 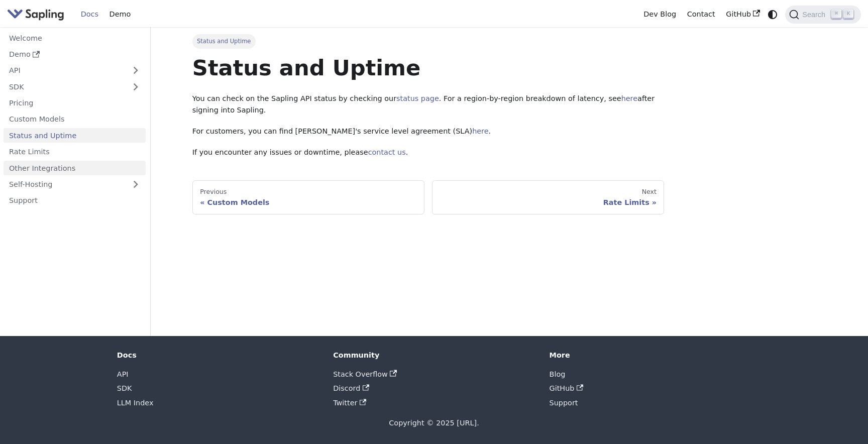 What do you see at coordinates (429, 68) in the screenshot?
I see `h1: Status and Uptime` at bounding box center [429, 68].